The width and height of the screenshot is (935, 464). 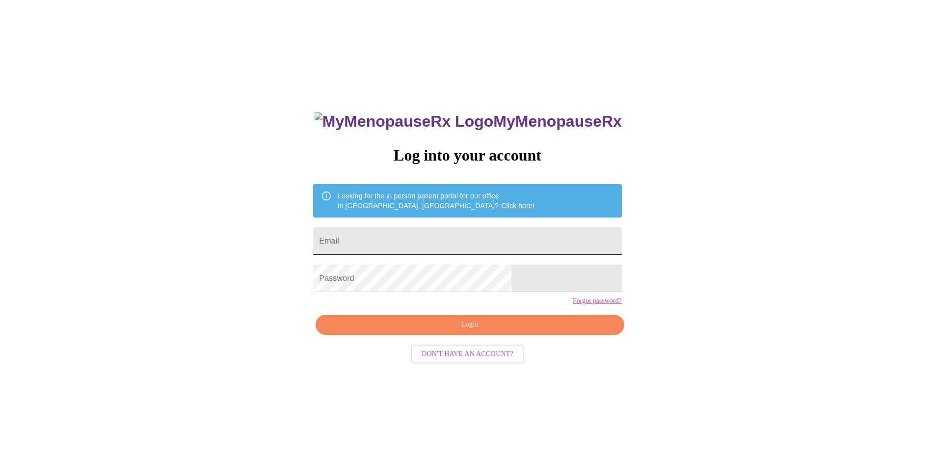 What do you see at coordinates (467, 155) in the screenshot?
I see `h3: Log into your account` at bounding box center [467, 155].